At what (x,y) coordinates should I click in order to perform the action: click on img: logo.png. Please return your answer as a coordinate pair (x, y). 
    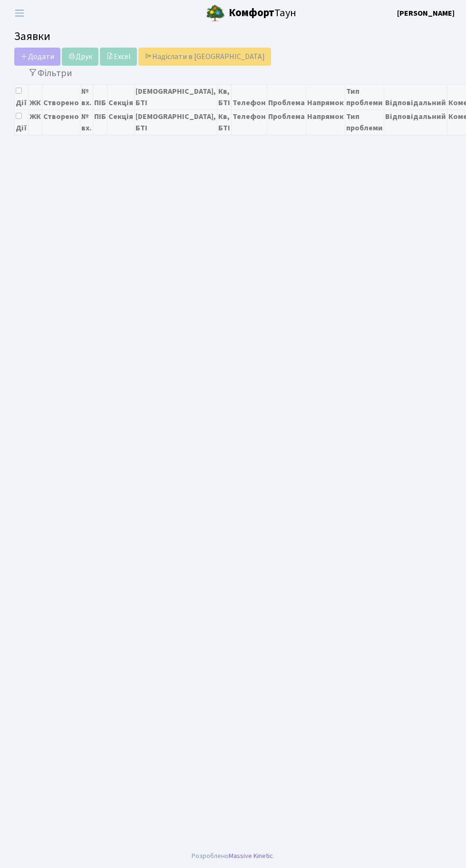
    Looking at the image, I should click on (215, 13).